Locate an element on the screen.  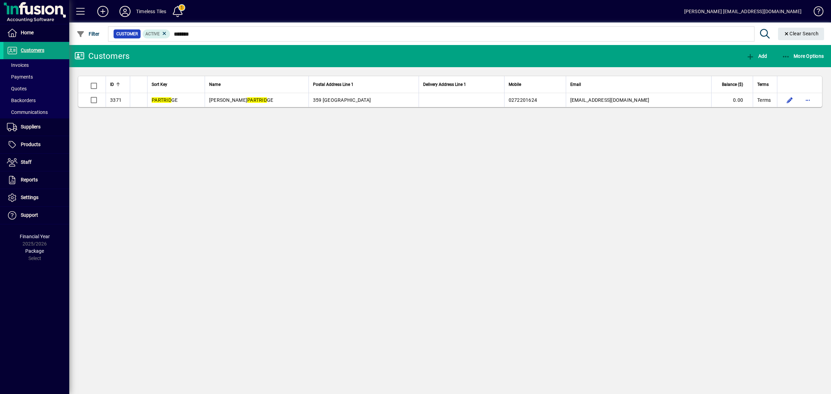
div: Name is located at coordinates (257, 85).